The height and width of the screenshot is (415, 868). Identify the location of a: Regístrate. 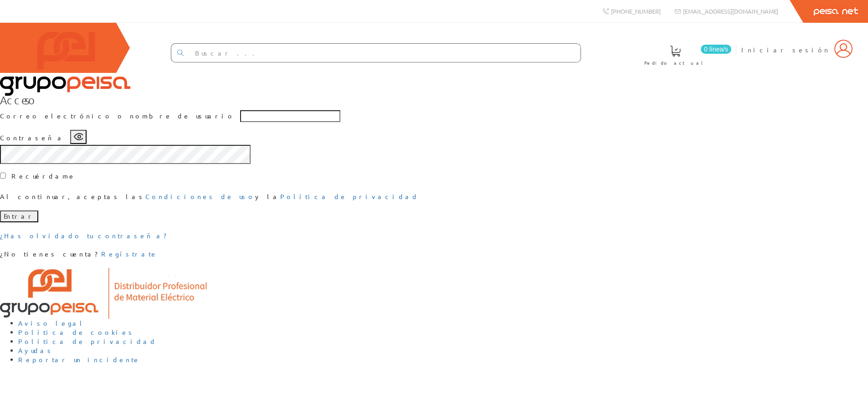
(130, 254).